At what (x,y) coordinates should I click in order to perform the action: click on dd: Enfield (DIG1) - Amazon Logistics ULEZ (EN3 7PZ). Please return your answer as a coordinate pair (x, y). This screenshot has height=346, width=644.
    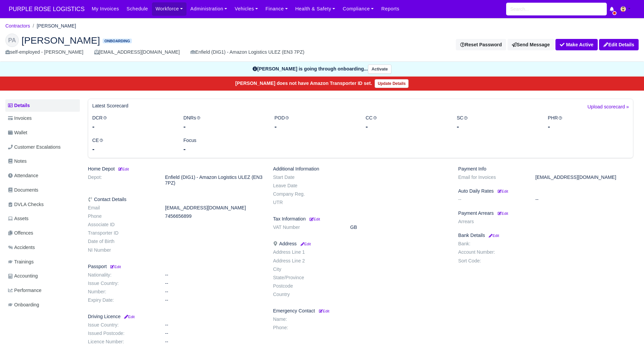
    Looking at the image, I should click on (214, 180).